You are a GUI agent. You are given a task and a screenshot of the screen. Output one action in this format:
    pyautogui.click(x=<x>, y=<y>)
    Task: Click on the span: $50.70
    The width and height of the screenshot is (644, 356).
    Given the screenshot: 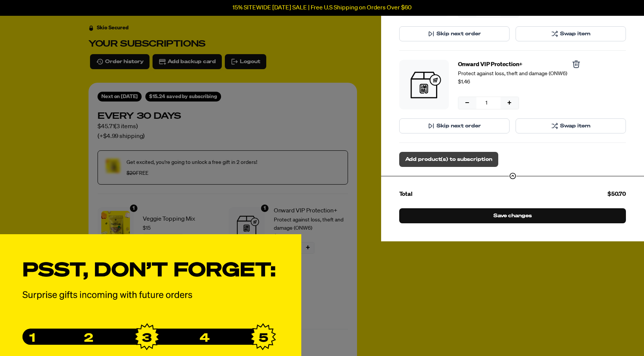 What is the action you would take?
    pyautogui.click(x=616, y=195)
    